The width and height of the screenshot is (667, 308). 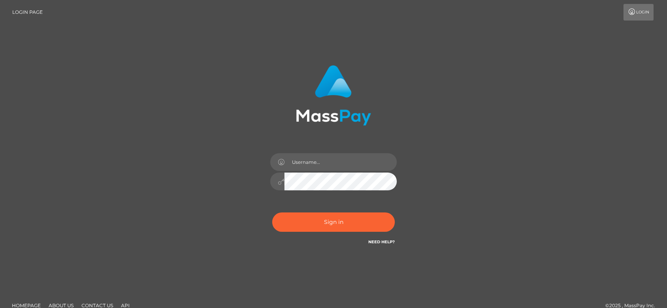 What do you see at coordinates (340, 162) in the screenshot?
I see `input: Username...` at bounding box center [340, 162].